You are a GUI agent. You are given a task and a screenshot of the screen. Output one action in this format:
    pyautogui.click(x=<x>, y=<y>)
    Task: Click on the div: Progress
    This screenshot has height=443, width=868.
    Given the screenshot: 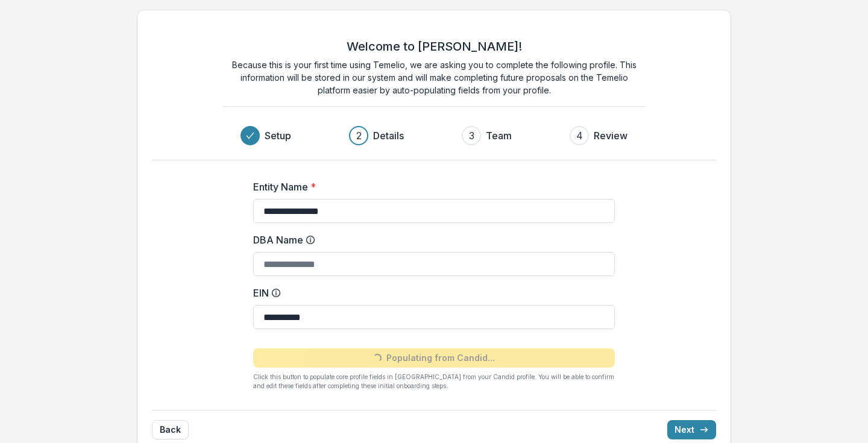 What is the action you would take?
    pyautogui.click(x=434, y=136)
    